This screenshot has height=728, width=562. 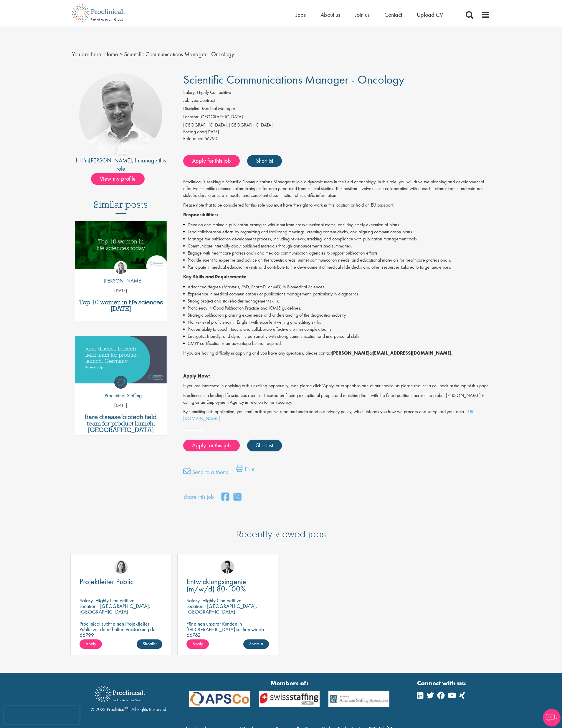 What do you see at coordinates (336, 287) in the screenshot?
I see `li: Advanced degree (Master's, PhD, PharmD, or MD) in Biomedical Sciences.` at bounding box center [336, 287].